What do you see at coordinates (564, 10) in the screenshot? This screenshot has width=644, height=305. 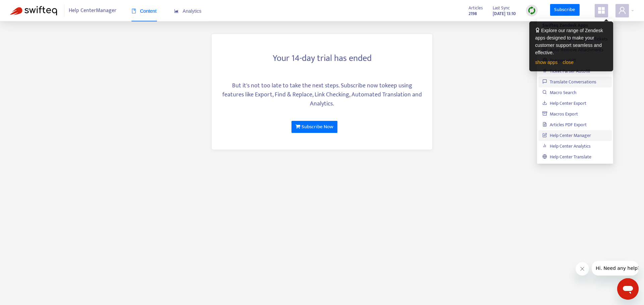 I see `a: Subscribe` at bounding box center [564, 10].